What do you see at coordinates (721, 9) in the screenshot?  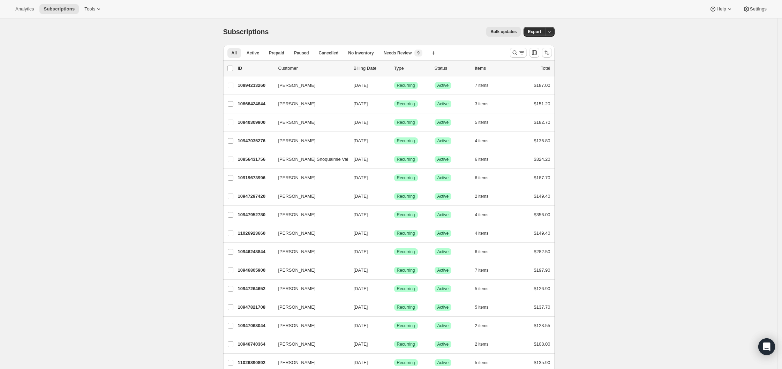 I see `button: Help` at bounding box center [721, 9].